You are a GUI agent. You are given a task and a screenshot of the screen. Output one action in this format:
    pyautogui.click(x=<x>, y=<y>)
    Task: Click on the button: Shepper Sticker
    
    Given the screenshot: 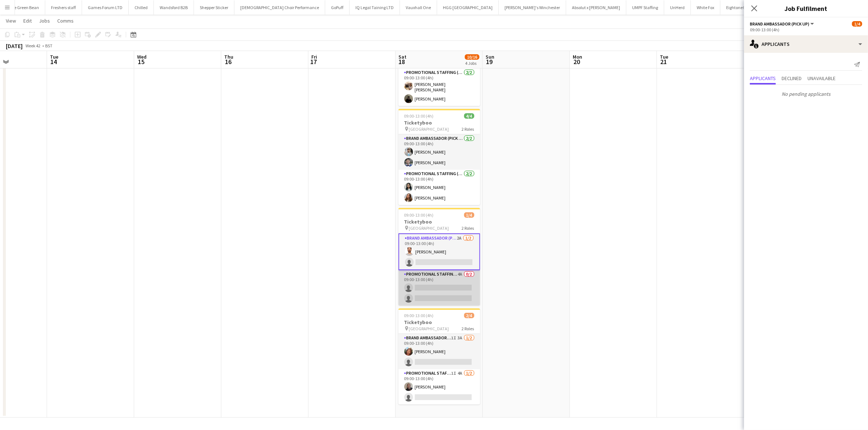 What is the action you would take?
    pyautogui.click(x=214, y=8)
    